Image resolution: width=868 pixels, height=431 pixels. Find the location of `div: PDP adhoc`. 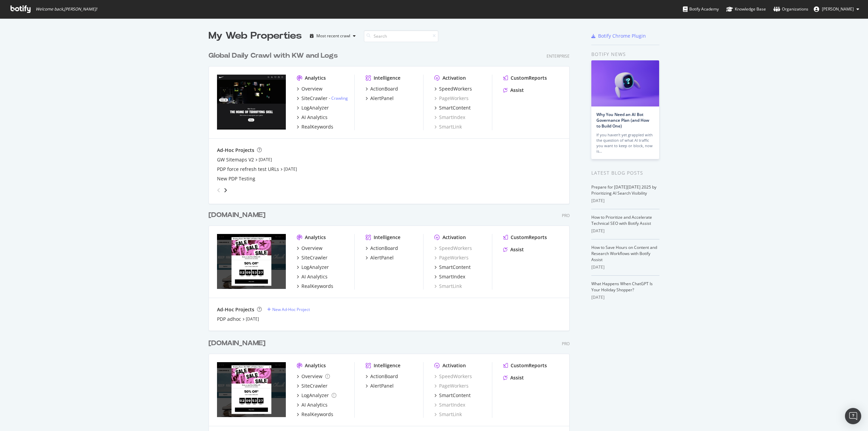

div: PDP adhoc is located at coordinates (229, 319).